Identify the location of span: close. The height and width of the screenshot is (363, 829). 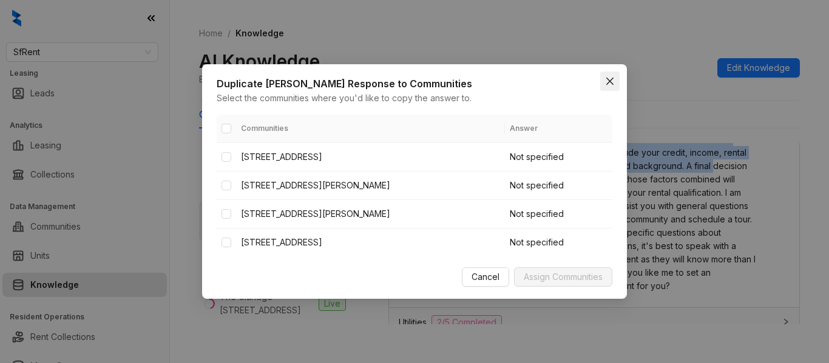
(610, 81).